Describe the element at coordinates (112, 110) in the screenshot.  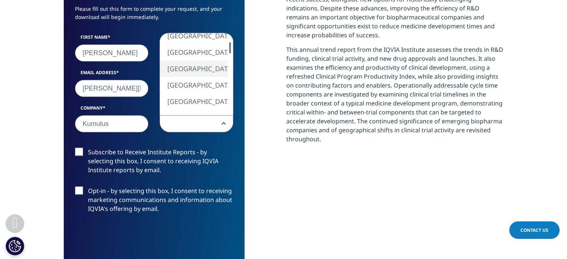
I see `label: Company` at that location.